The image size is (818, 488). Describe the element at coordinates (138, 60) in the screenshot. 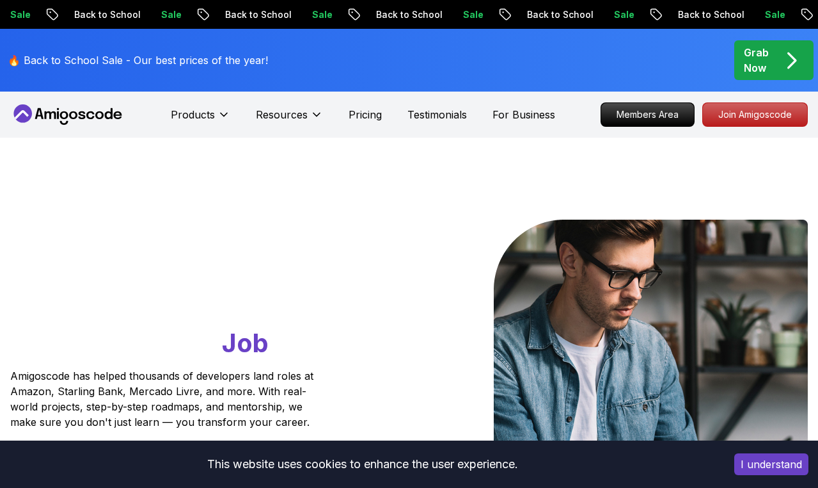

I see `p: 🔥 Back to School Sale - Our best prices of the year!` at that location.